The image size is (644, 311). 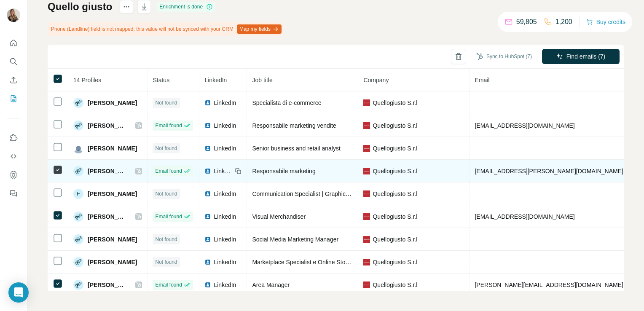 What do you see at coordinates (165, 29) in the screenshot?
I see `div: Phone (Landline) field is not mapped, this value will not be synced with your CRM` at bounding box center [165, 29].